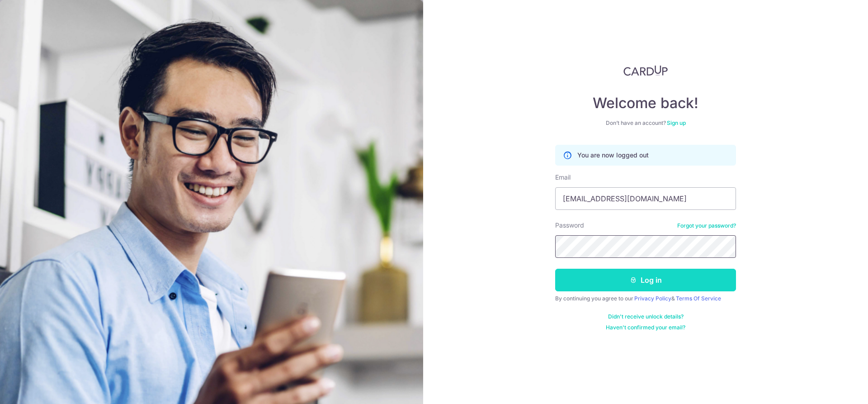  I want to click on img: CardUp Logo, so click(646, 71).